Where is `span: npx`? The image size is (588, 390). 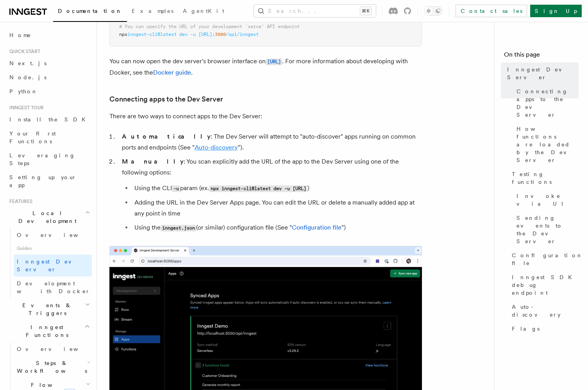
span: npx is located at coordinates (123, 35).